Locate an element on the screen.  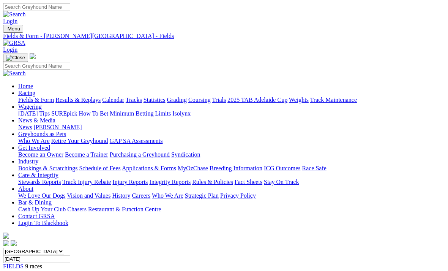
a: Stewards Reports is located at coordinates (40, 182).